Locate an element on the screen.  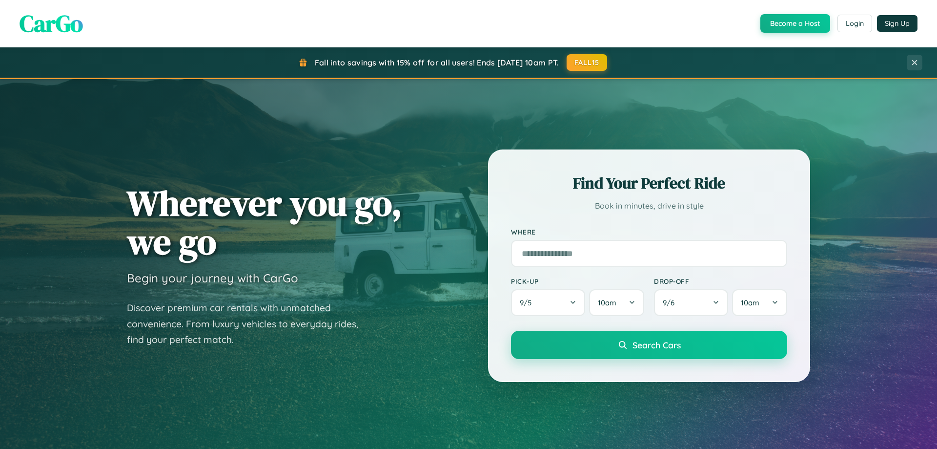
button: 9/6 is located at coordinates (691, 302).